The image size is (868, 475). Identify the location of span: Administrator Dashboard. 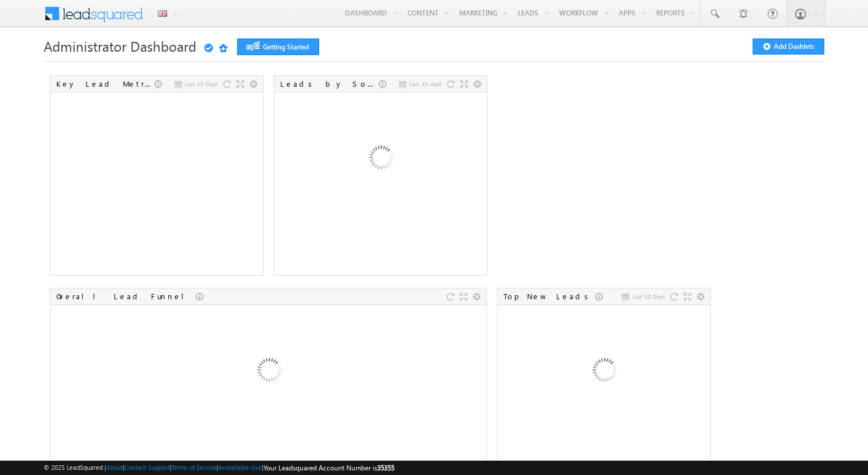
(120, 46).